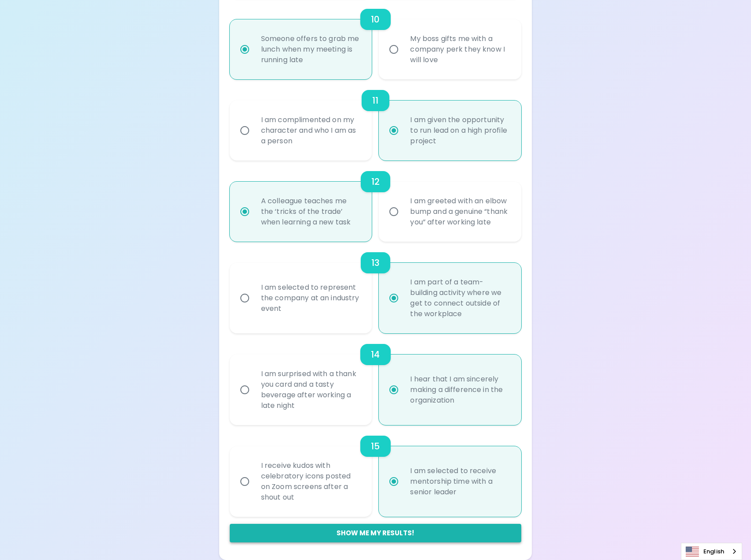  What do you see at coordinates (460, 130) in the screenshot?
I see `div: I am given the opportunity to run lead on a high profile project` at bounding box center [460, 130].